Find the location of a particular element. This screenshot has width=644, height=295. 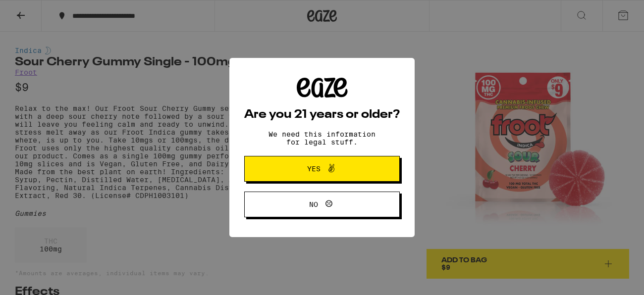

button: Yes is located at coordinates (322, 169).